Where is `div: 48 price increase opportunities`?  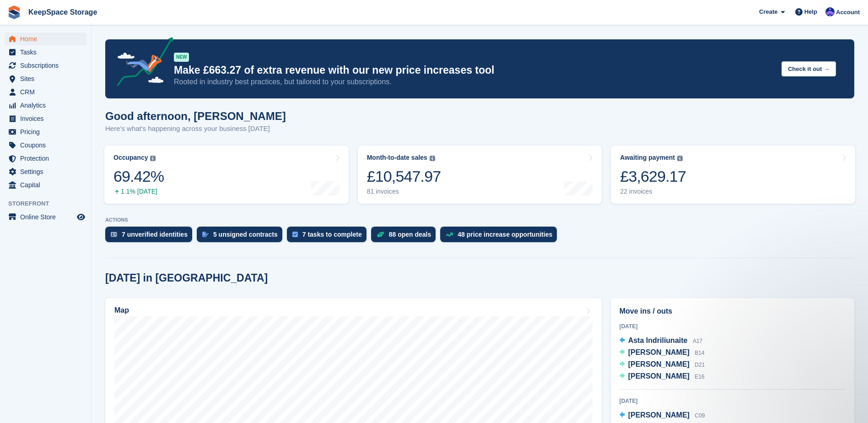
div: 48 price increase opportunities is located at coordinates (505, 234).